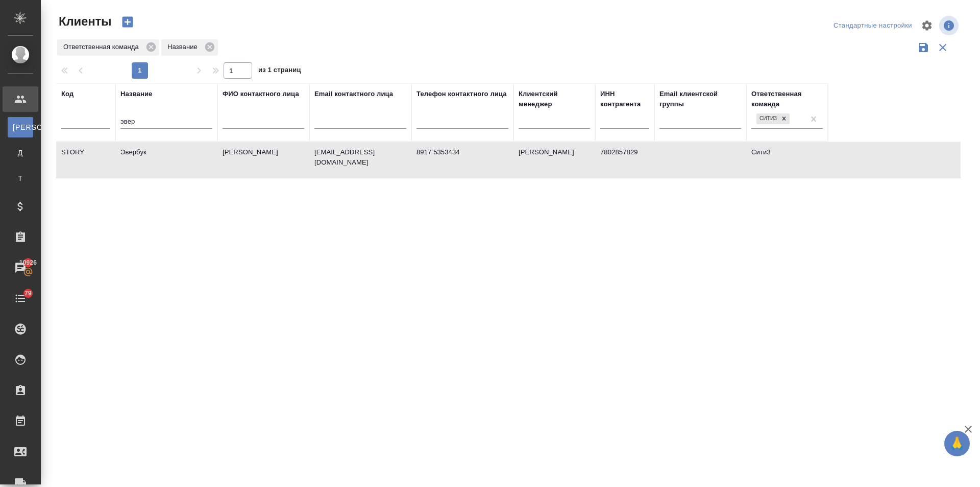 The width and height of the screenshot is (980, 487). I want to click on a: Т, so click(20, 179).